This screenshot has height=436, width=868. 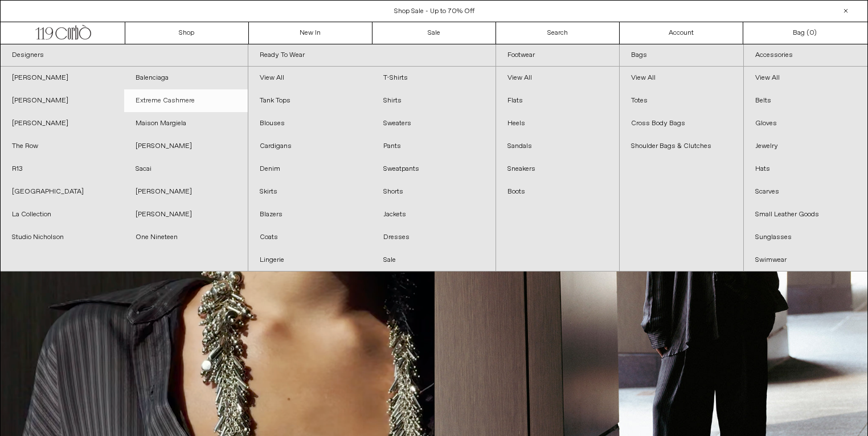 What do you see at coordinates (310, 101) in the screenshot?
I see `a: Tank Tops` at bounding box center [310, 101].